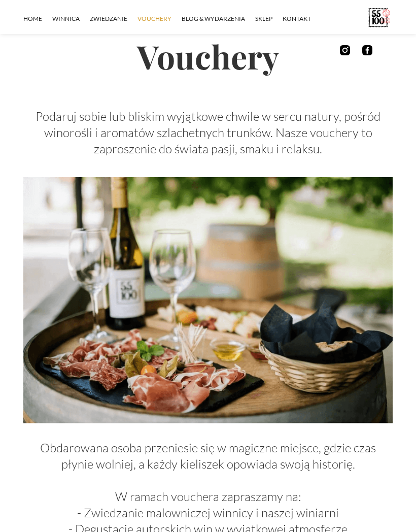 Image resolution: width=416 pixels, height=532 pixels. Describe the element at coordinates (37, 19) in the screenshot. I see `a: Home` at that location.